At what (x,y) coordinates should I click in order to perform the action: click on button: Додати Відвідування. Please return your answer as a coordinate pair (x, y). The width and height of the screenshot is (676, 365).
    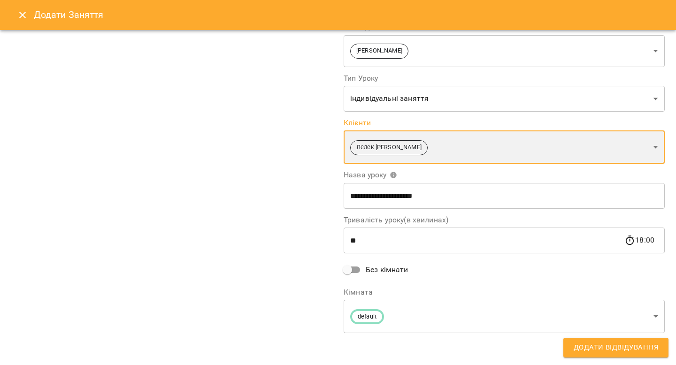
    Looking at the image, I should click on (616, 348).